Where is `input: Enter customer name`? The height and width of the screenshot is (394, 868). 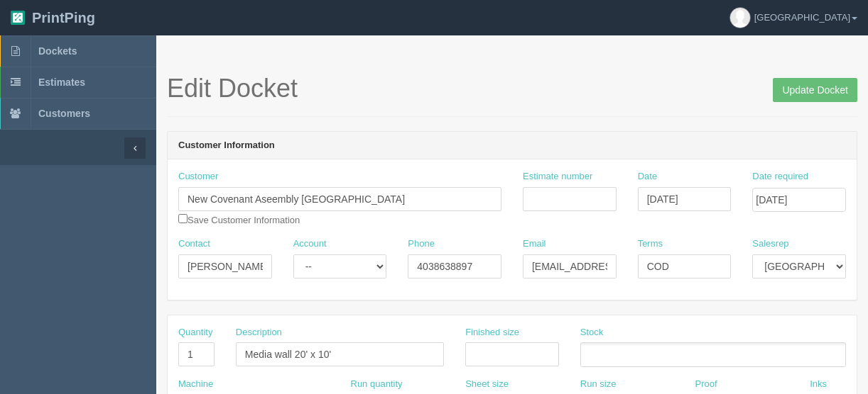
input: Enter customer name is located at coordinates (340, 199).